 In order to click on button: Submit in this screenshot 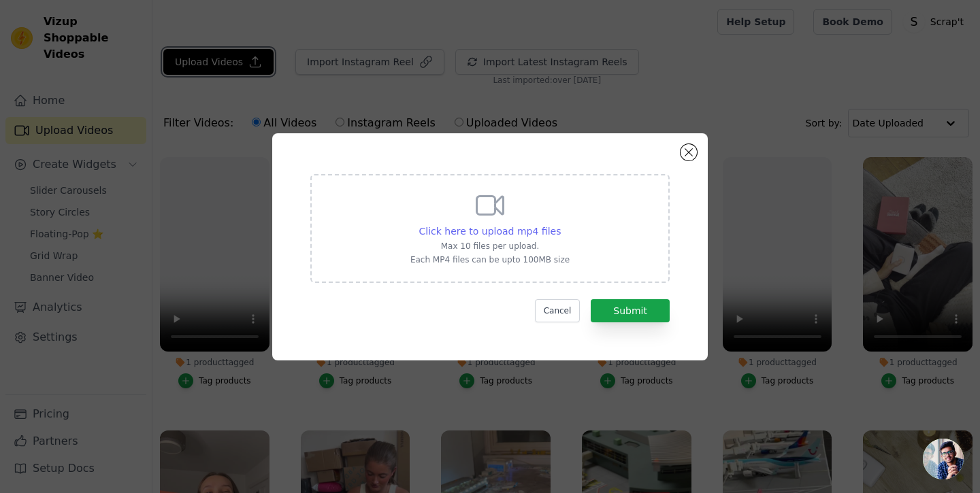, I will do `click(630, 311)`.